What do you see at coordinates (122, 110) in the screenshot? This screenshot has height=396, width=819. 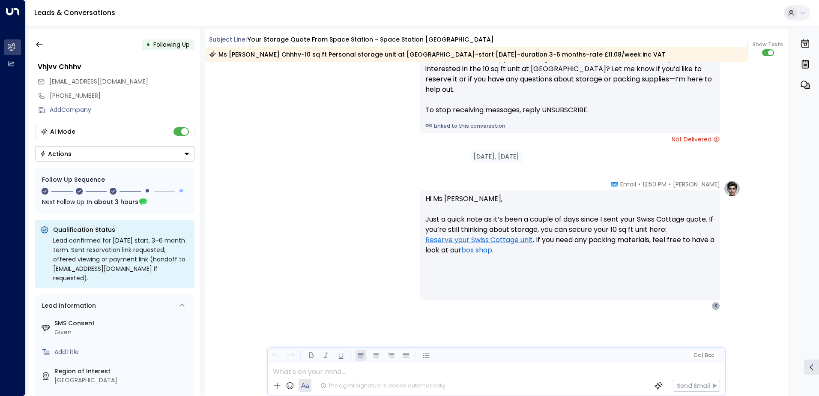 I see `div: AddCompany` at bounding box center [122, 110].